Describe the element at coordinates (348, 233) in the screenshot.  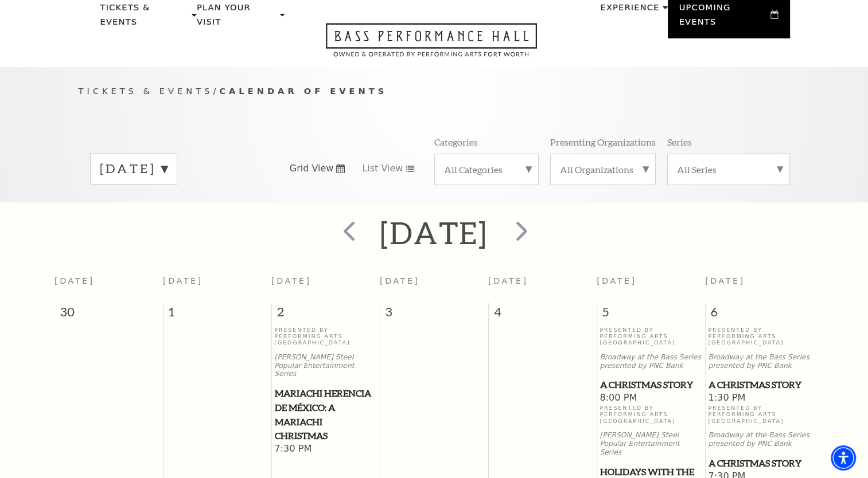
I see `button: prev` at that location.